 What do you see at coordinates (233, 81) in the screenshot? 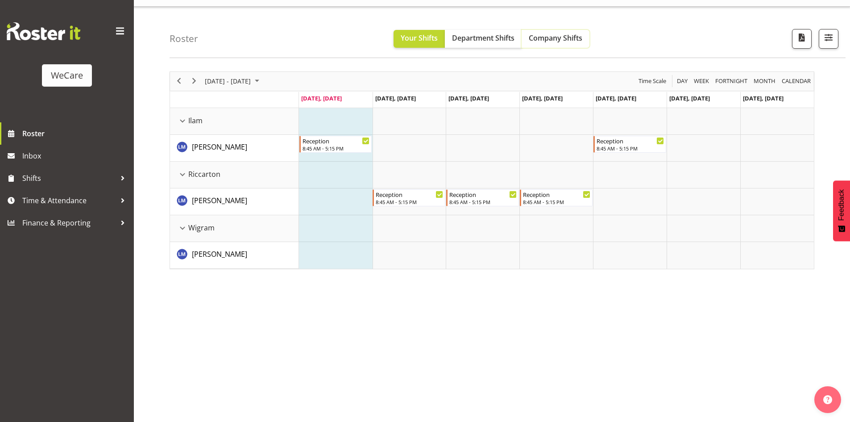
I see `div: August 11 - 17, 2025` at bounding box center [233, 81].